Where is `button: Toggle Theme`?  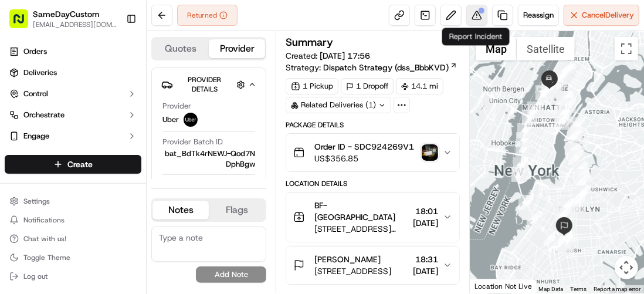 button: Toggle Theme is located at coordinates (73, 258).